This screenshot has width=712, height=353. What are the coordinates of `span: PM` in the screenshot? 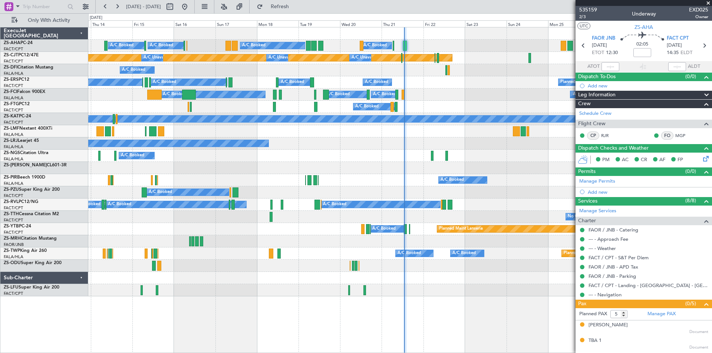 It's located at (606, 160).